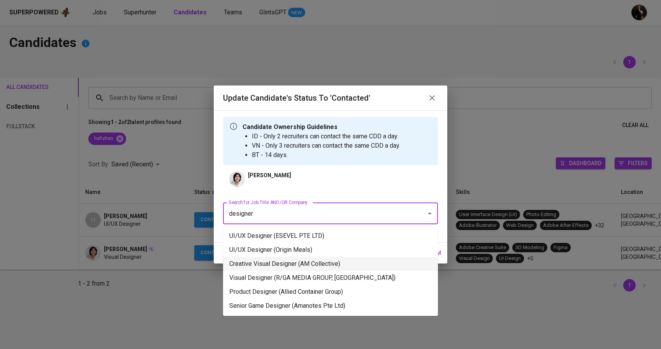 The width and height of the screenshot is (661, 349). I want to click on p: Candidate Ownership Guidelines, so click(321, 127).